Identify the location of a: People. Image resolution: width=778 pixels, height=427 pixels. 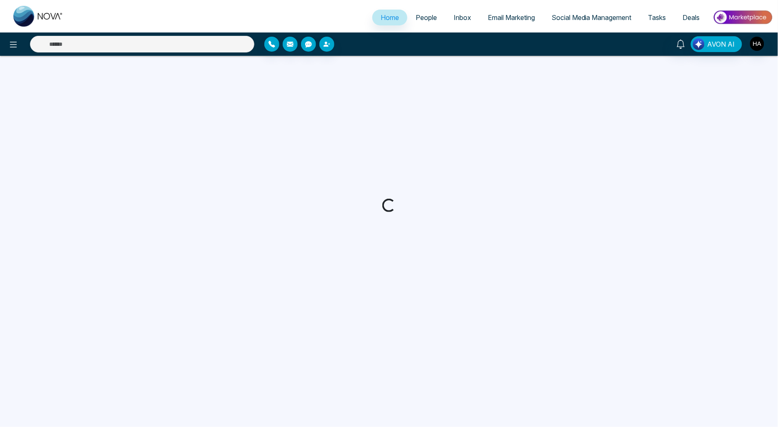
(426, 18).